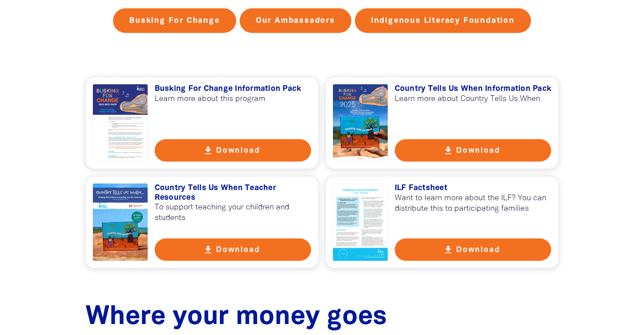 Image resolution: width=644 pixels, height=335 pixels. What do you see at coordinates (473, 188) in the screenshot?
I see `h3: ILF Factsheet` at bounding box center [473, 188].